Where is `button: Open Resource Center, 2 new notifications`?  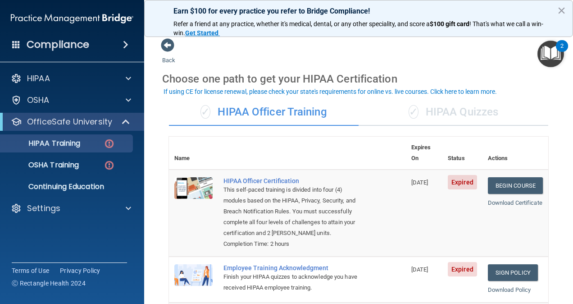 button: Open Resource Center, 2 new notifications is located at coordinates (551, 54).